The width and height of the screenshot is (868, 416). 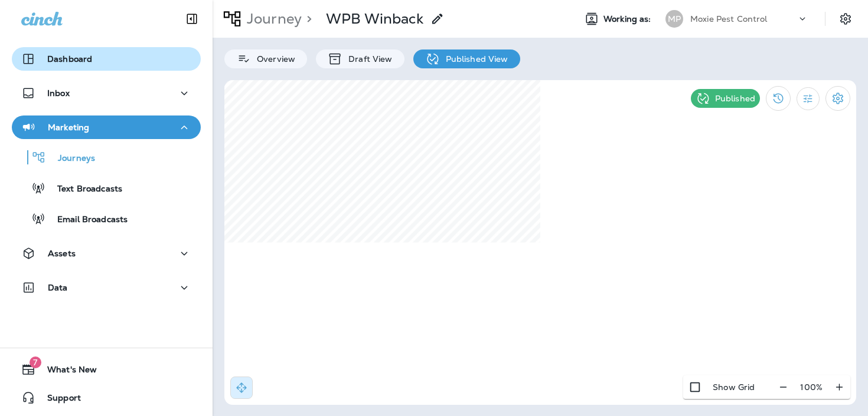 I want to click on button: Data, so click(x=106, y=288).